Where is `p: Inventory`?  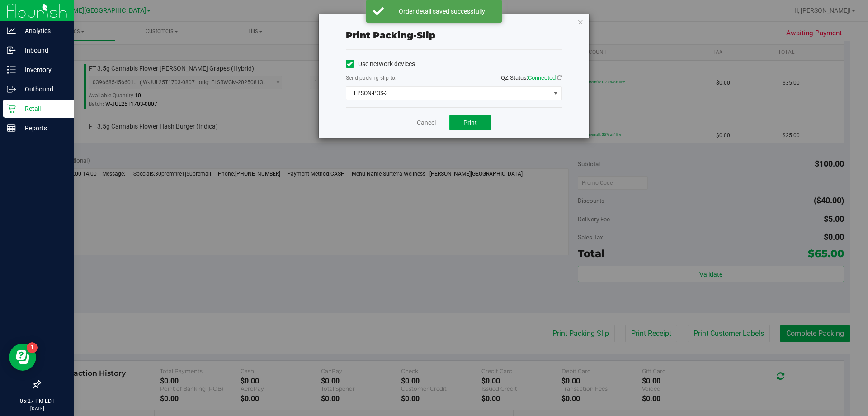
p: Inventory is located at coordinates (43, 70).